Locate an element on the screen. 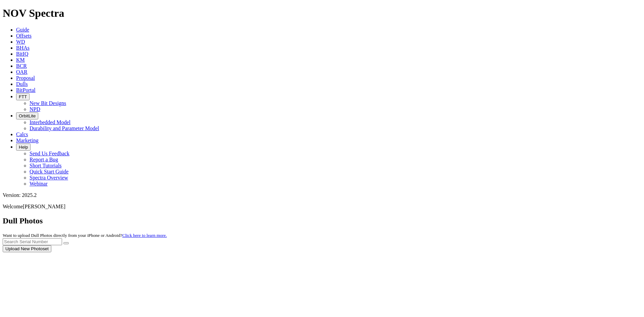  span: BHAs is located at coordinates (23, 48).